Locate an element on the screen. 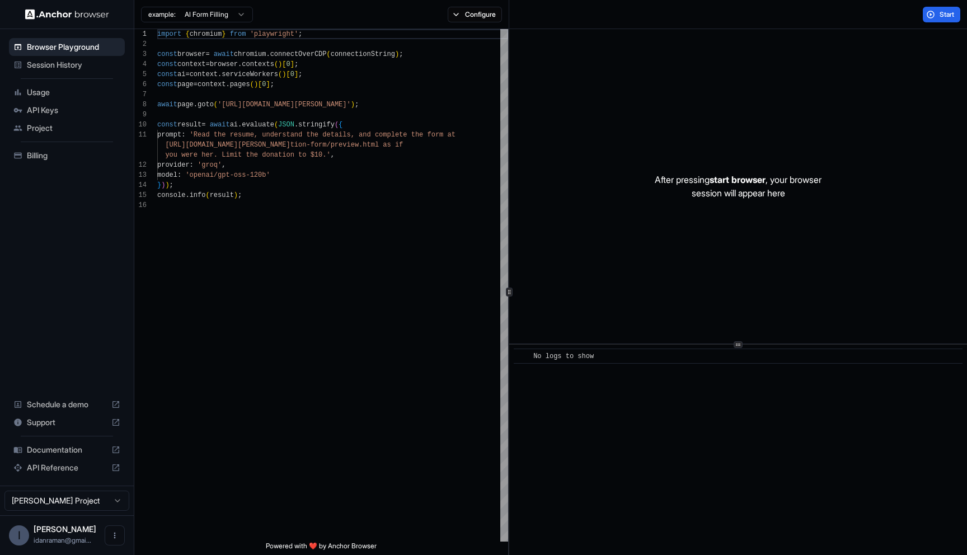 Image resolution: width=967 pixels, height=555 pixels. button: Start is located at coordinates (941, 15).